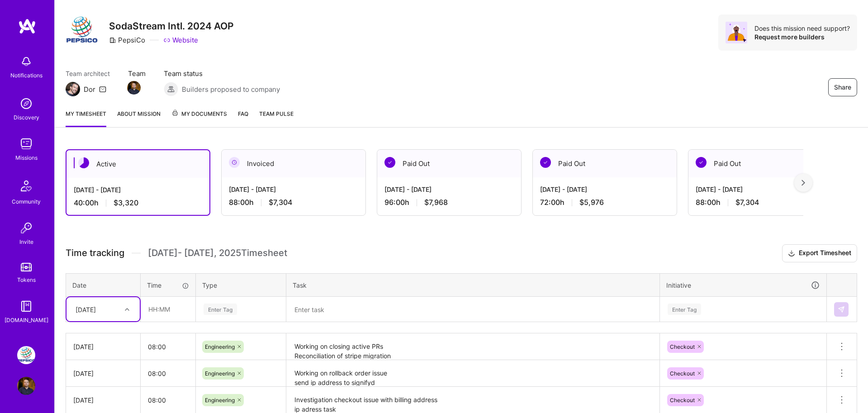  What do you see at coordinates (26, 62) in the screenshot?
I see `img: bell` at bounding box center [26, 62].